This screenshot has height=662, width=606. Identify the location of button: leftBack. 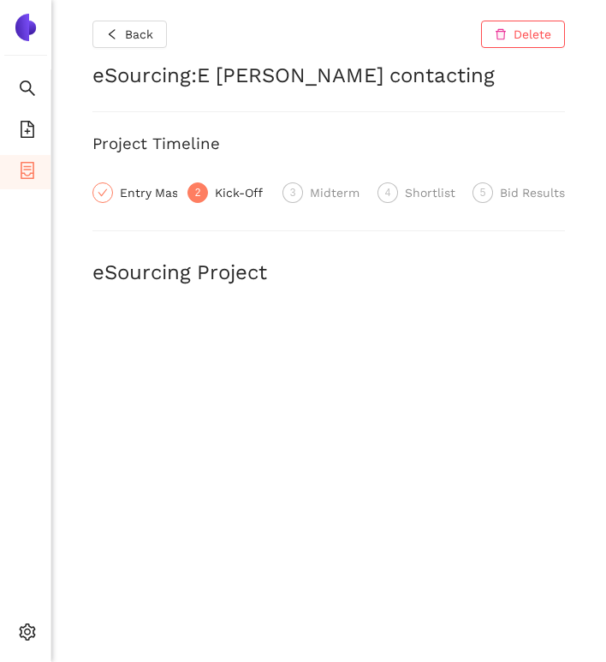
(129, 34).